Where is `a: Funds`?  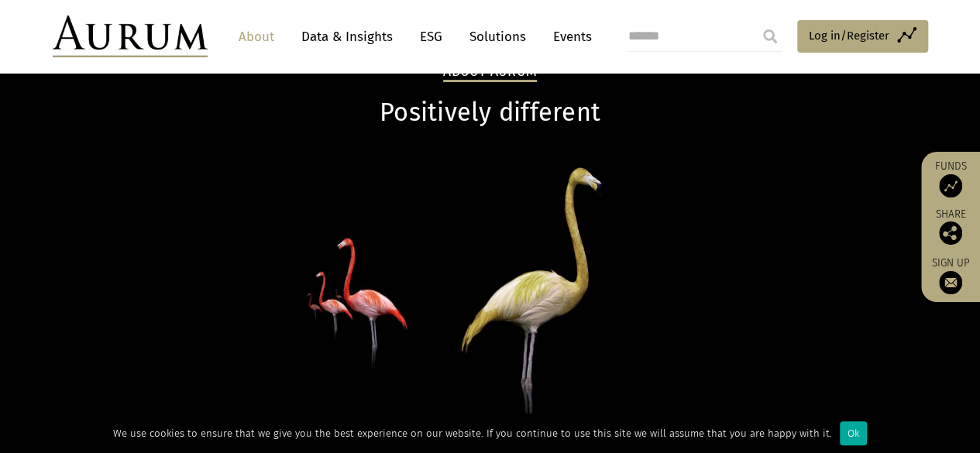
a: Funds is located at coordinates (950, 178).